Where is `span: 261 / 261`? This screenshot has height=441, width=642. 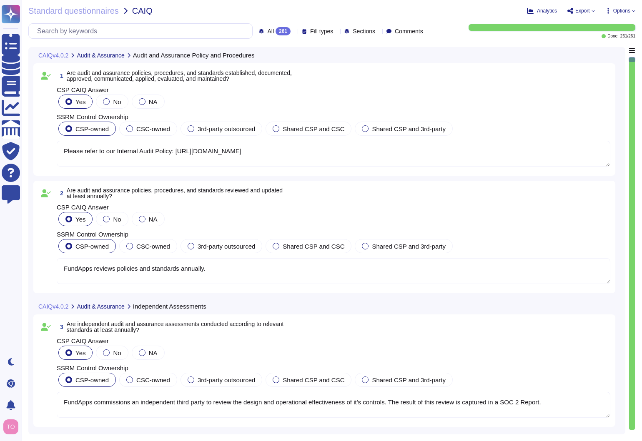 span: 261 / 261 is located at coordinates (628, 36).